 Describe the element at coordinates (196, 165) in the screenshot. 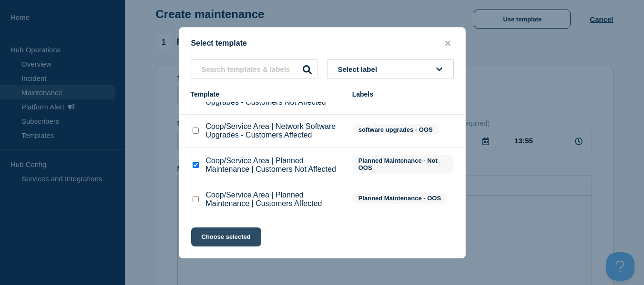

I see `input: Coop/Service Area | Planned Maintenance | Customers Not Affected checkbox` at that location.